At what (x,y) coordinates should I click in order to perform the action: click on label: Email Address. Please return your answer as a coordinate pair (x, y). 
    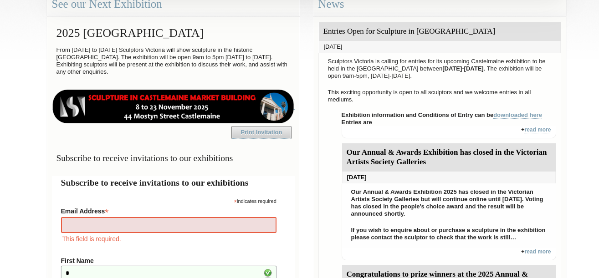
    Looking at the image, I should click on (169, 210).